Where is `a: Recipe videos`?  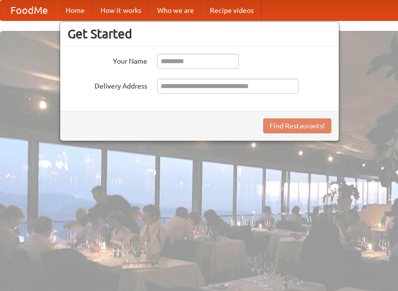
a: Recipe videos is located at coordinates (232, 10).